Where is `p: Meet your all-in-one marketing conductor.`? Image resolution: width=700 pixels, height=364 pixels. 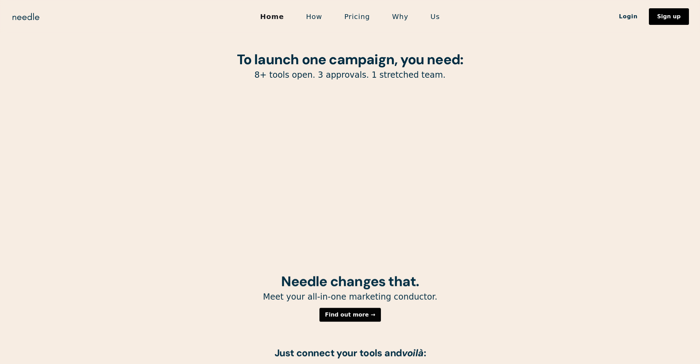
p: Meet your all-in-one marketing conductor. is located at coordinates (350, 297).